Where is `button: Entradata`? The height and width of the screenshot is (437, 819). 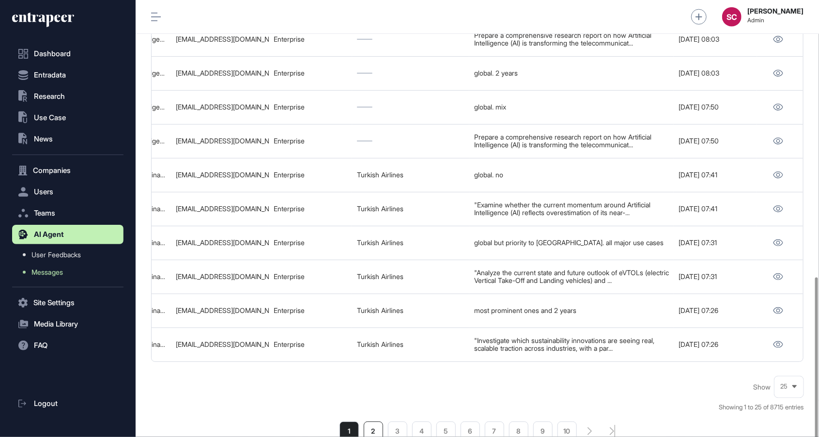 button: Entradata is located at coordinates (68, 75).